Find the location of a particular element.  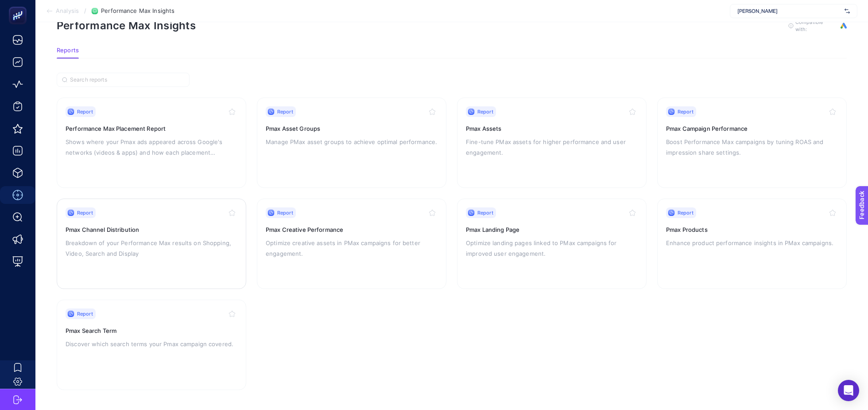

a: ReportPmax Campaign PerformanceBoost Performance Max campaigns by tuning ROAS and impression shar... is located at coordinates (752, 142).